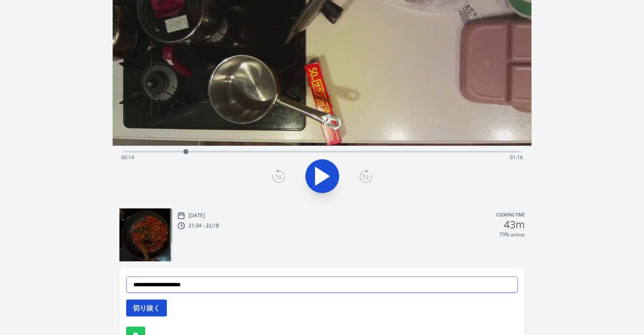  Describe the element at coordinates (146, 235) in the screenshot. I see `img: 250923123536_thumb.jpeg` at that location.